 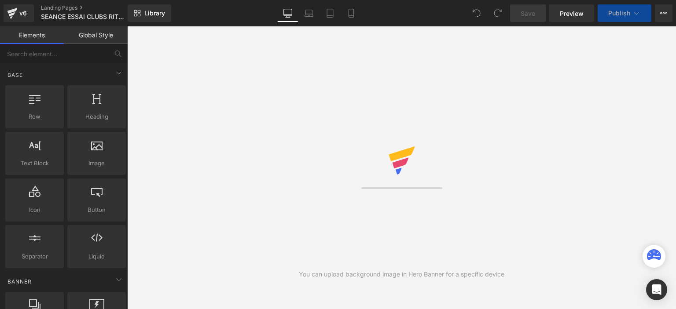 What do you see at coordinates (309, 13) in the screenshot?
I see `a: Laptop` at bounding box center [309, 13].